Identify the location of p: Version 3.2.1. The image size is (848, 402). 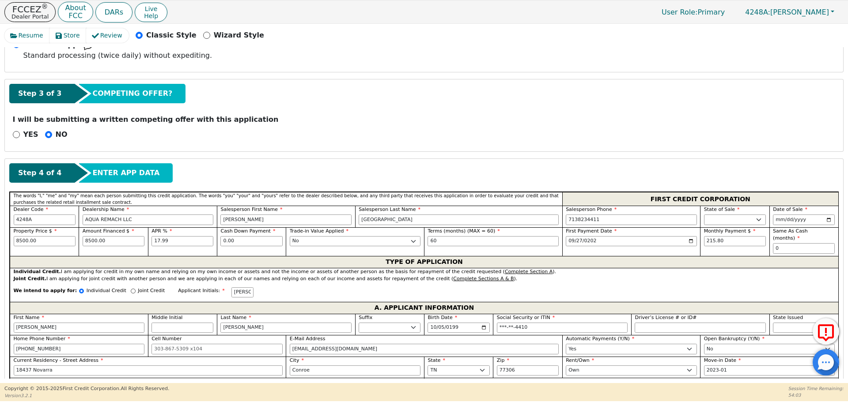
(87, 396).